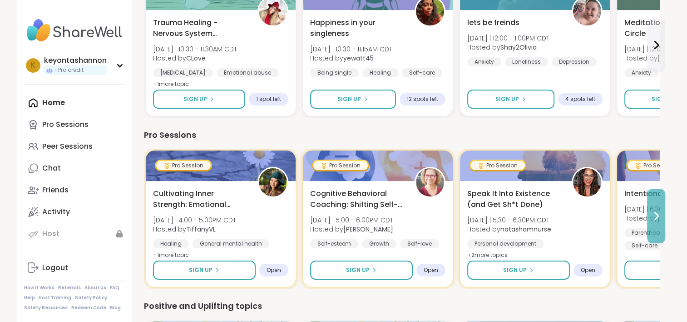 Image resolution: width=687 pixels, height=322 pixels. I want to click on div: Growth, so click(379, 243).